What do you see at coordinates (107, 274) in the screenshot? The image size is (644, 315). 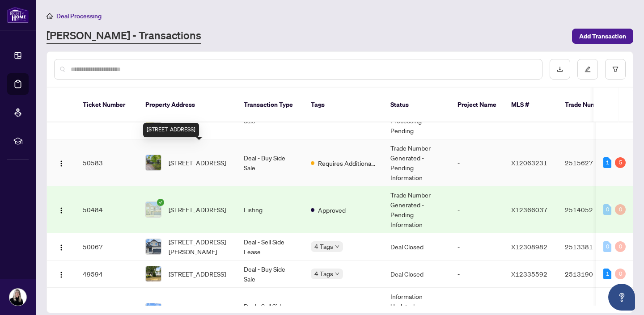 I see `td: 49594` at bounding box center [107, 274].